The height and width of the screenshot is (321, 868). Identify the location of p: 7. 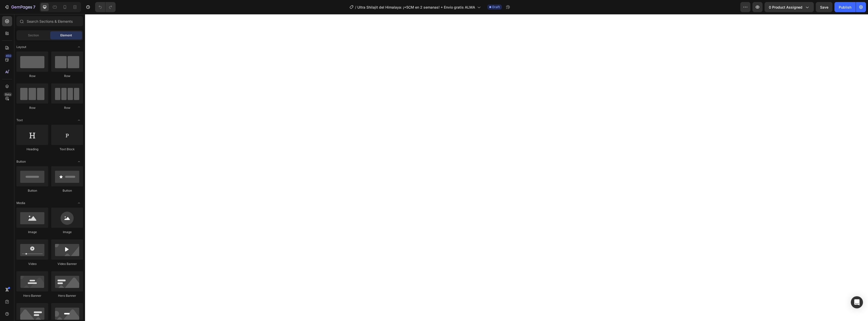
(34, 7).